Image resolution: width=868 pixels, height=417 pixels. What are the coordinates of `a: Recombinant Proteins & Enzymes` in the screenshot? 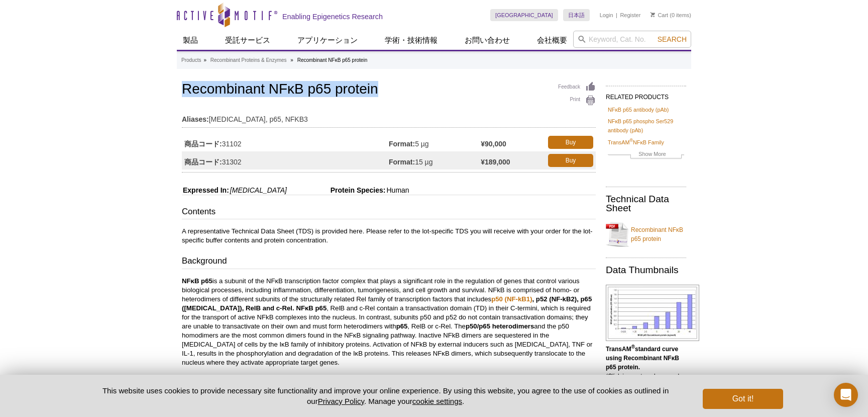 It's located at (249, 60).